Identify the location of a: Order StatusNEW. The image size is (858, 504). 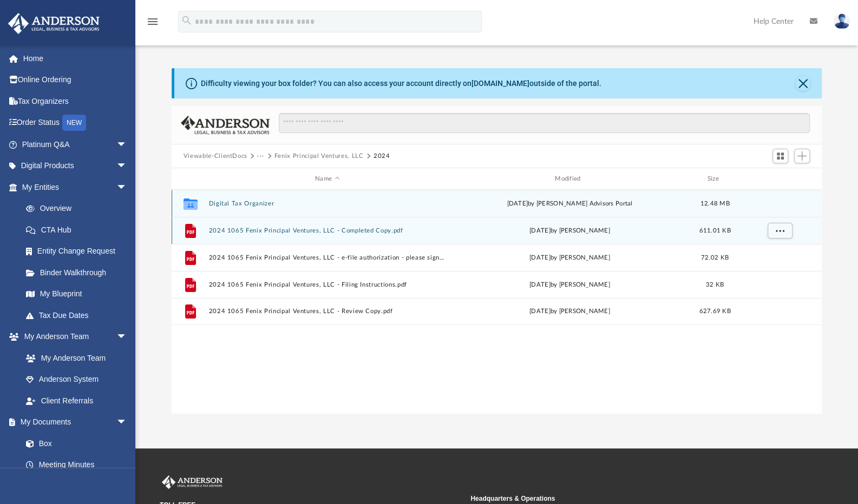
(75, 122).